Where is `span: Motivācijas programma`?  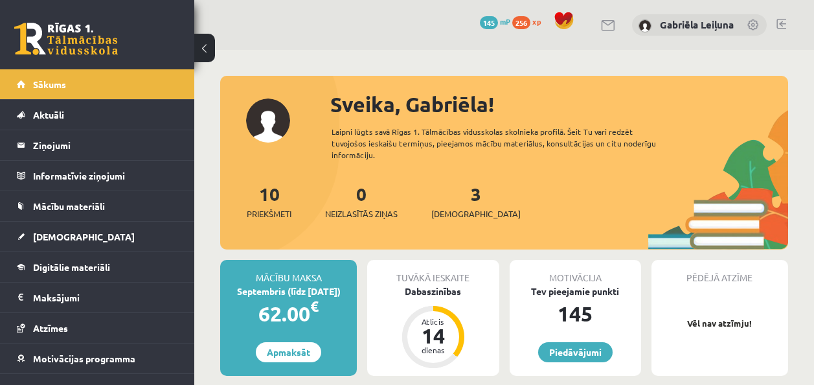
span: Motivācijas programma is located at coordinates (84, 358).